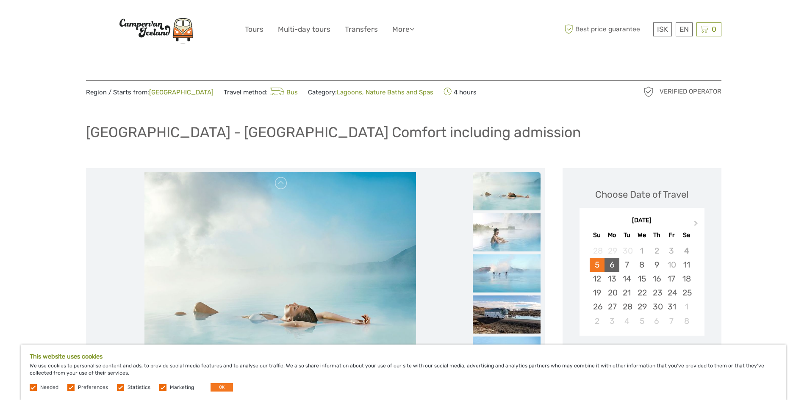 This screenshot has width=807, height=400. Describe the element at coordinates (507, 356) in the screenshot. I see `img: 89323c60ae7045e49c26330de12a2014_slider_thumbnail.jpg` at that location.